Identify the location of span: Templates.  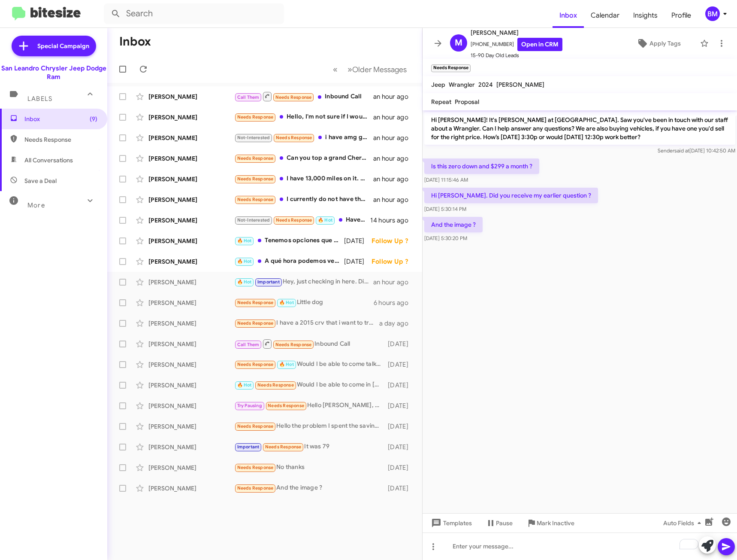
(451, 523).